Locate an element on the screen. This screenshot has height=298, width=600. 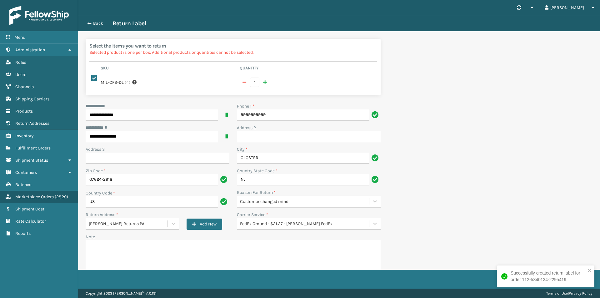
button: close is located at coordinates (590, 271).